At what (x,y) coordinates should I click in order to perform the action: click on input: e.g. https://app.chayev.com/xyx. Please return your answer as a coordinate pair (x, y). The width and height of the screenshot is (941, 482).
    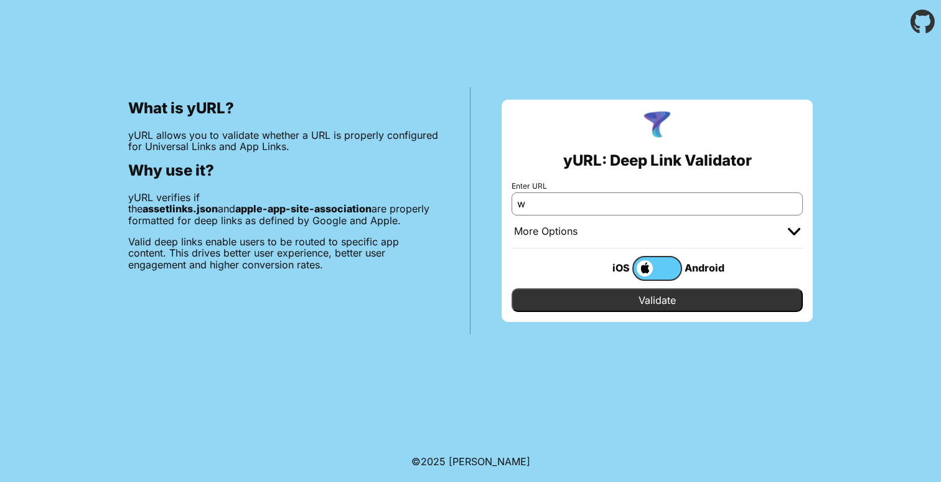
    Looking at the image, I should click on (657, 203).